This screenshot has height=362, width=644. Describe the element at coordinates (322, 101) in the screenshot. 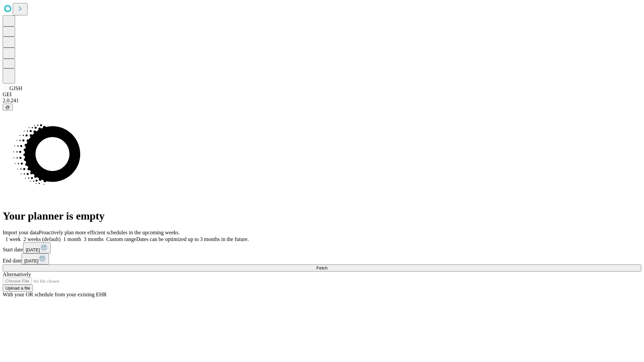

I see `div: 2.0.241` at that location.